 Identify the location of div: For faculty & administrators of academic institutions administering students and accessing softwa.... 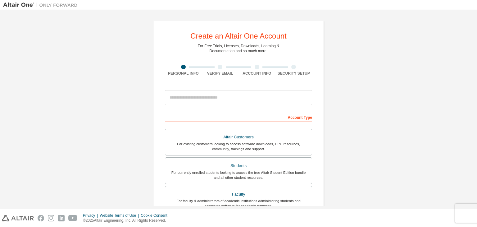
(239, 203).